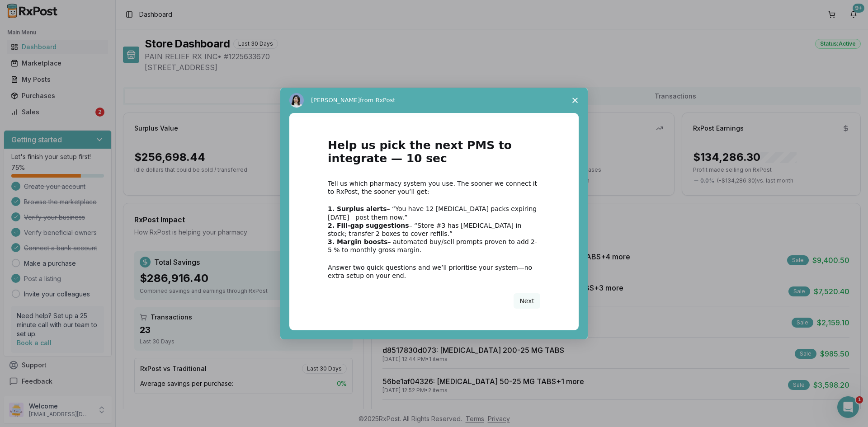 The width and height of the screenshot is (868, 427). I want to click on button: Next, so click(527, 301).